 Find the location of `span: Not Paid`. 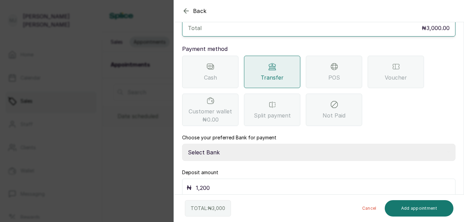

span: Not Paid is located at coordinates (334, 116).